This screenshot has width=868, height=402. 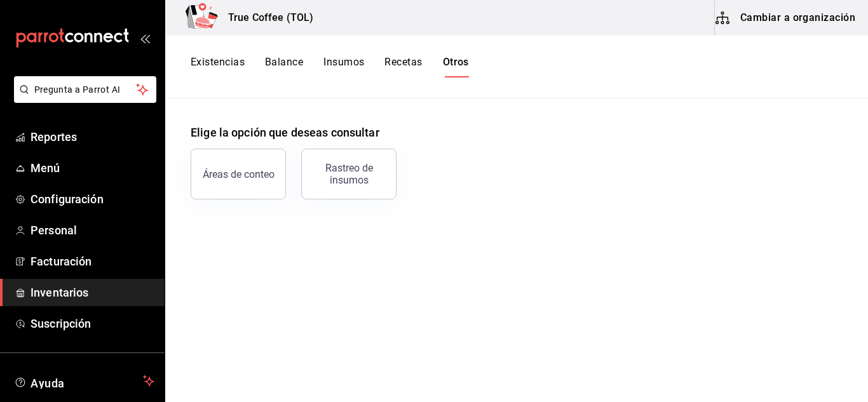 I want to click on div: Áreas de conteo, so click(x=238, y=174).